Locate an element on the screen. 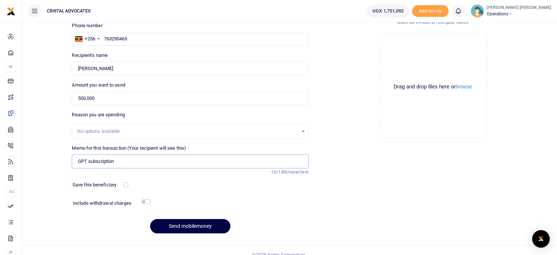  span: UGX 1,751,092 is located at coordinates (388, 11).